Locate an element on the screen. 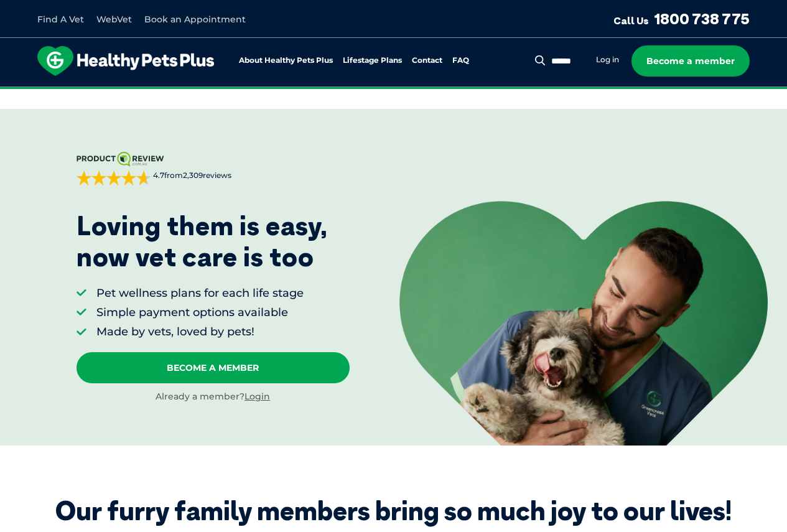 Image resolution: width=787 pixels, height=532 pixels. div: Already a member? is located at coordinates (213, 397).